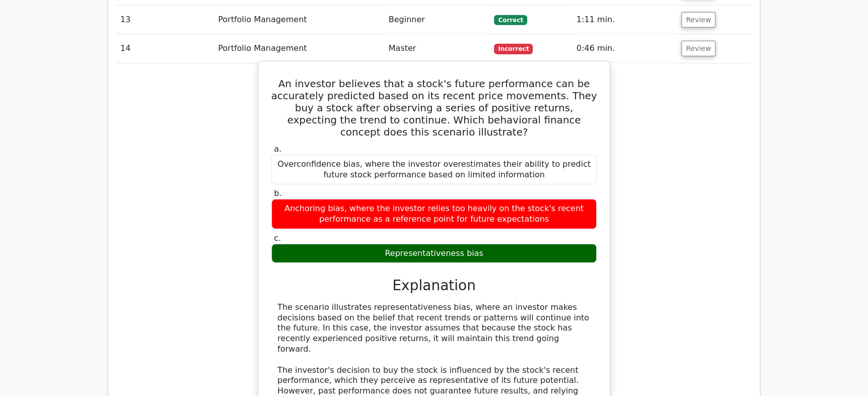 This screenshot has height=396, width=868. What do you see at coordinates (438, 19) in the screenshot?
I see `td: Beginner` at bounding box center [438, 19].